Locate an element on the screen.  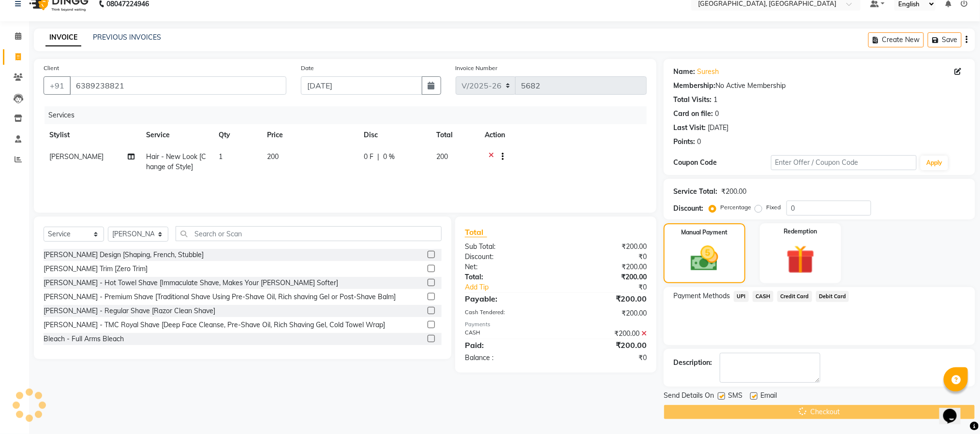
div: Payable: is located at coordinates (506, 299).